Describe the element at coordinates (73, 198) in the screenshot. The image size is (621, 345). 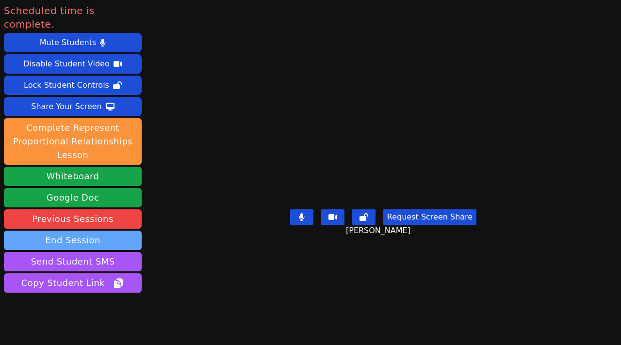
I see `a: Google Doc` at that location.